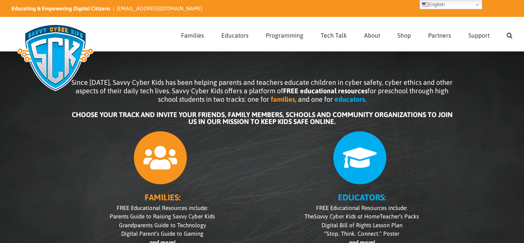 The height and width of the screenshot is (243, 524). I want to click on span: Grandparents Guide to Technology, so click(162, 225).